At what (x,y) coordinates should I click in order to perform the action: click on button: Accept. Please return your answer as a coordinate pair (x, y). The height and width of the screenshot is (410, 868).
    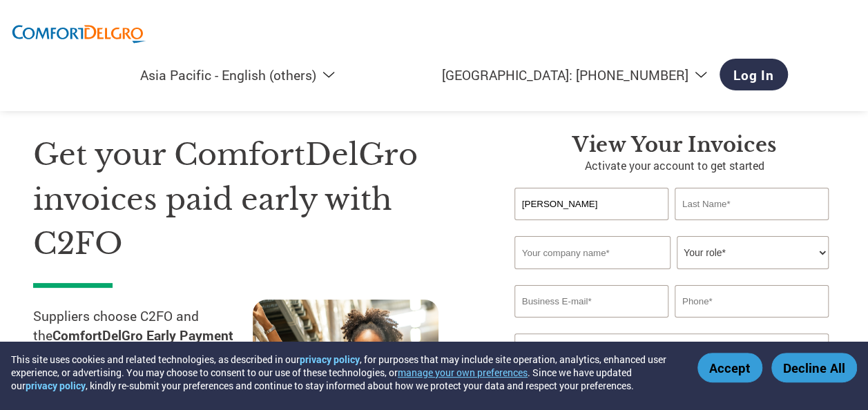
    Looking at the image, I should click on (730, 367).